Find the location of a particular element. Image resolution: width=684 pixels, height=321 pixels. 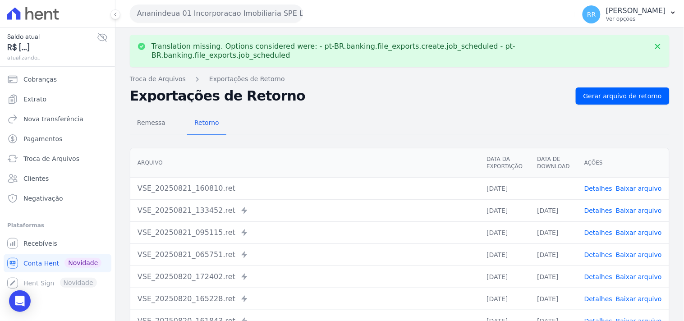

div: VSE_20250820_165228.ret is located at coordinates (305, 299).